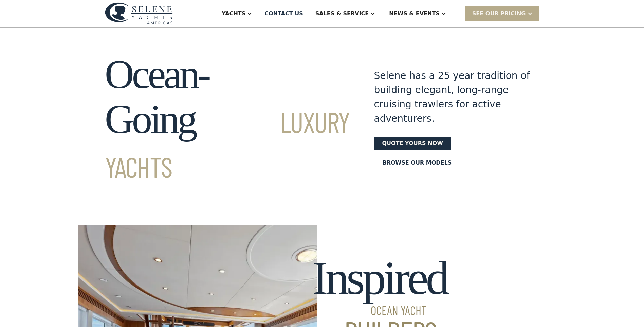  What do you see at coordinates (139, 14) in the screenshot?
I see `img: logo` at bounding box center [139, 14].